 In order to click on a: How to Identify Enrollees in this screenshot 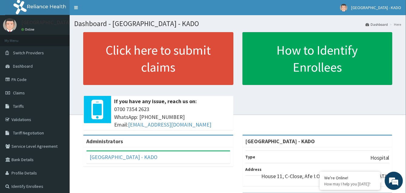, I will do `click(318, 59)`.